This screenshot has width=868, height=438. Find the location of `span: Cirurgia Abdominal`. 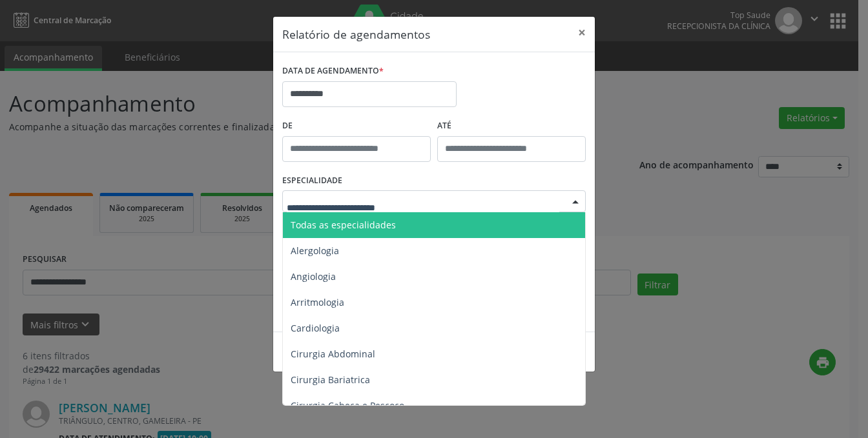

span: Cirurgia Abdominal is located at coordinates (333, 354).